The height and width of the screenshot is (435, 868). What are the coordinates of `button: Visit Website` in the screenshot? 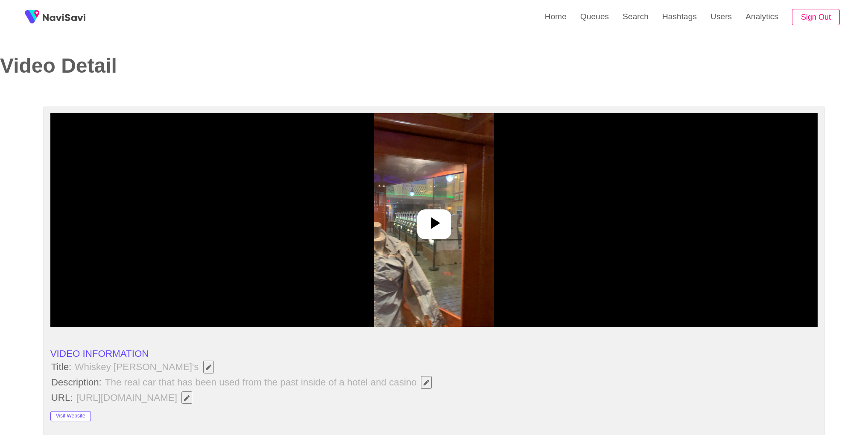 It's located at (71, 416).